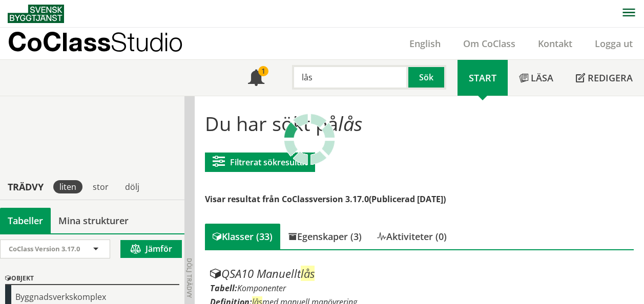 The width and height of the screenshot is (644, 304). What do you see at coordinates (260, 163) in the screenshot?
I see `button: Filtrerat sökresultat` at bounding box center [260, 163].